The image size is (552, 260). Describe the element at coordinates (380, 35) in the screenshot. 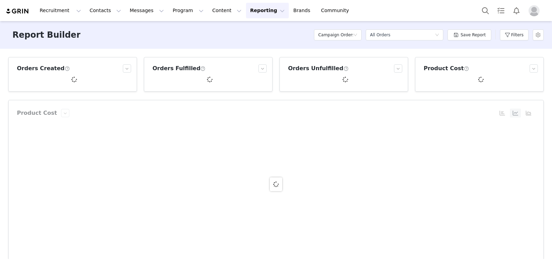

I see `div: All Orders` at that location.